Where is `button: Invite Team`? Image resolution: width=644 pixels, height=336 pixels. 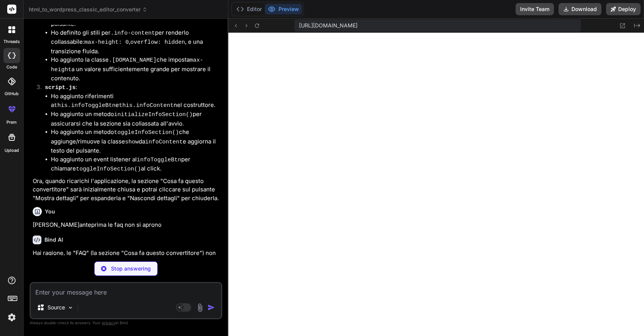 button: Invite Team is located at coordinates (535, 9).